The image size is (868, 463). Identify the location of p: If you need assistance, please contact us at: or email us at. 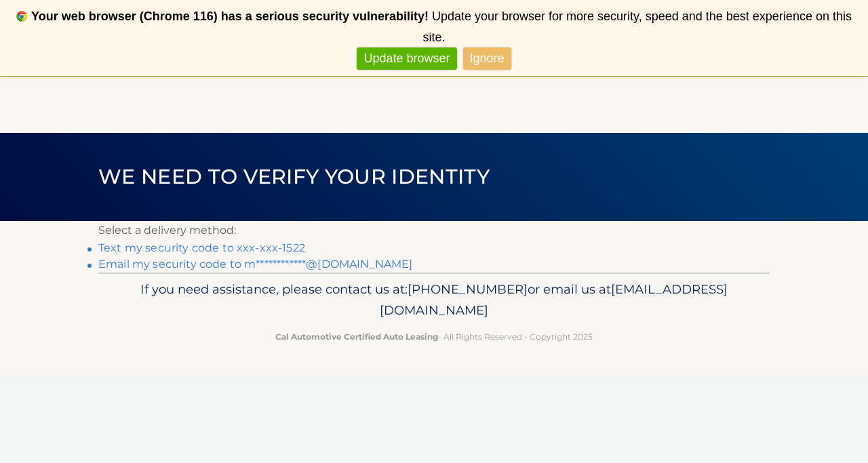
(434, 301).